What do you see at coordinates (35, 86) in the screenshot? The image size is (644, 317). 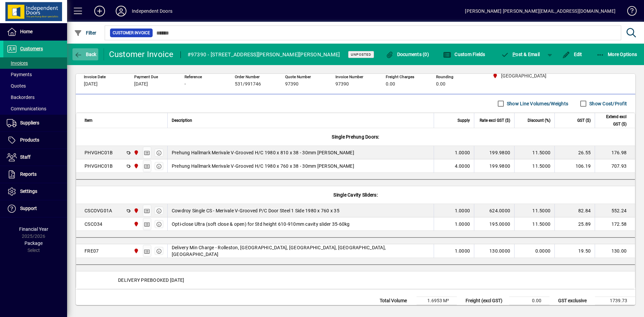 I see `a: Quotes` at bounding box center [35, 86].